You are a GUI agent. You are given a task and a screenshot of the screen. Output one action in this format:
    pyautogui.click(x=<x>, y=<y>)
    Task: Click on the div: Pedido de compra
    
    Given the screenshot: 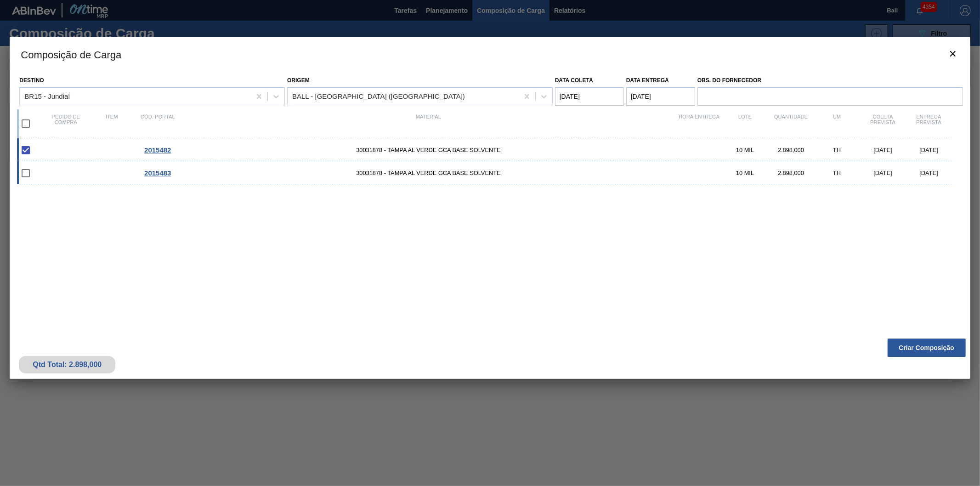 What is the action you would take?
    pyautogui.click(x=65, y=123)
    